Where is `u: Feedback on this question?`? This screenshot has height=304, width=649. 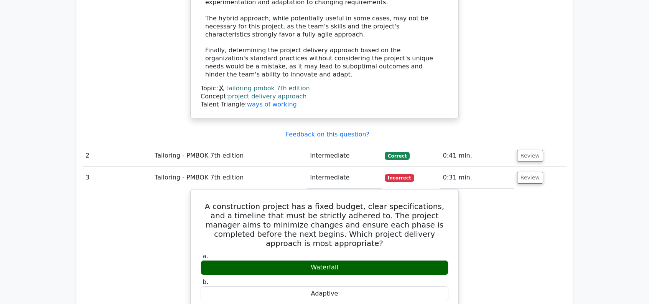 u: Feedback on this question? is located at coordinates (328, 134).